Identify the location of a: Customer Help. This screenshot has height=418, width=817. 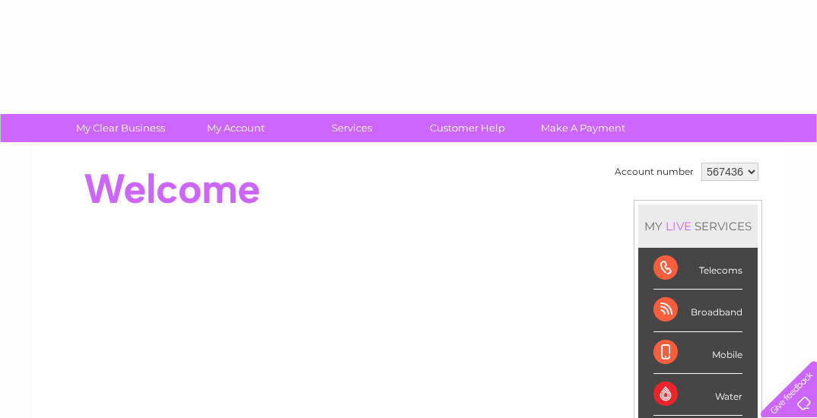
(467, 128).